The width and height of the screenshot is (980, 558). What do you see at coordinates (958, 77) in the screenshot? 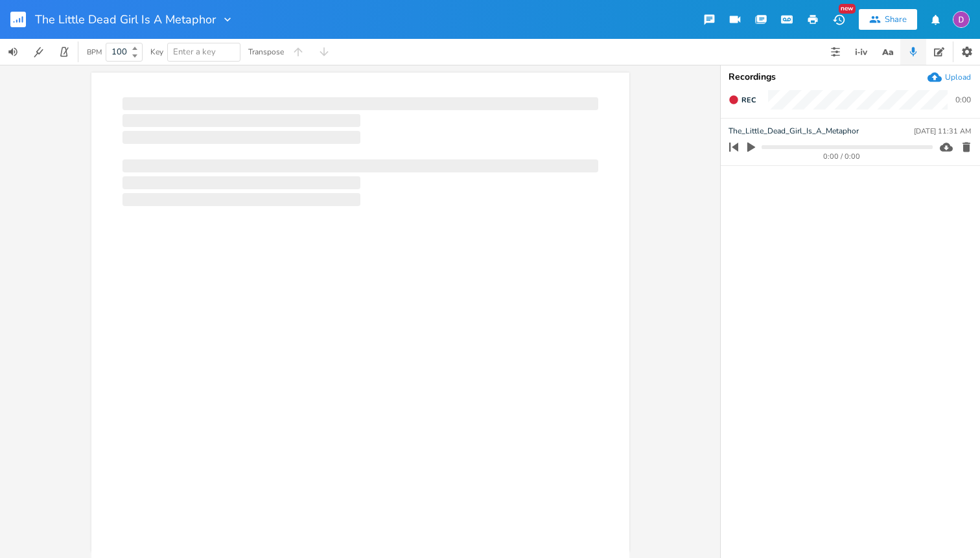
I see `div: Upload` at bounding box center [958, 77].